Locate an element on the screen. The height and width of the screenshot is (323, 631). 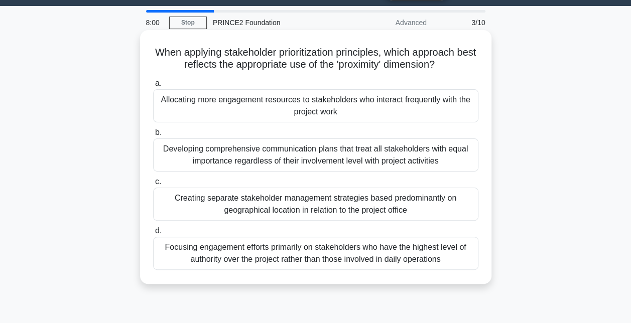
span: b. is located at coordinates (158, 132).